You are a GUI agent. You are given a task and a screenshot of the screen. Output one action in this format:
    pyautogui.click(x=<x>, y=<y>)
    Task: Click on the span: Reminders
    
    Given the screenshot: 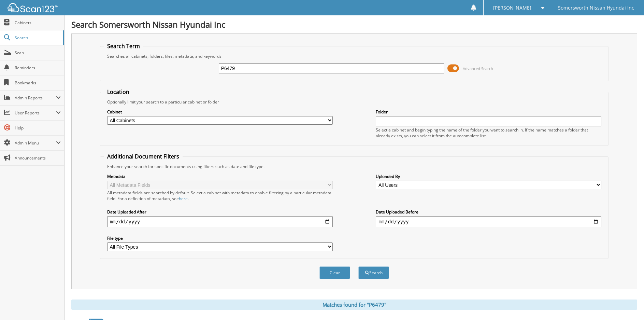 What is the action you would take?
    pyautogui.click(x=37, y=68)
    